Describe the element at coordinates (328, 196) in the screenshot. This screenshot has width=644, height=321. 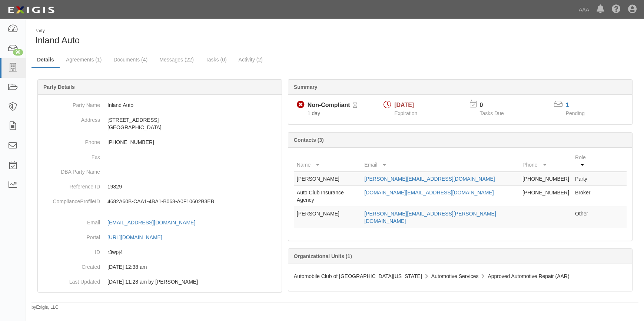
I see `td: Auto Club Insurance Agency` at that location.